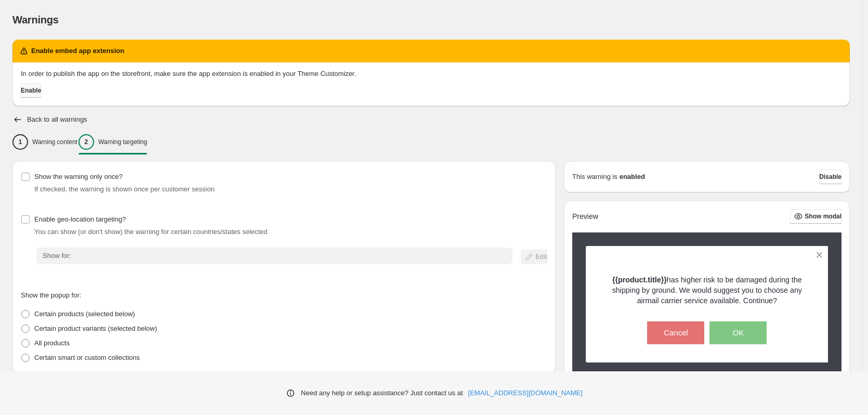  What do you see at coordinates (85, 314) in the screenshot?
I see `span: Certain products (selected below)` at bounding box center [85, 314].